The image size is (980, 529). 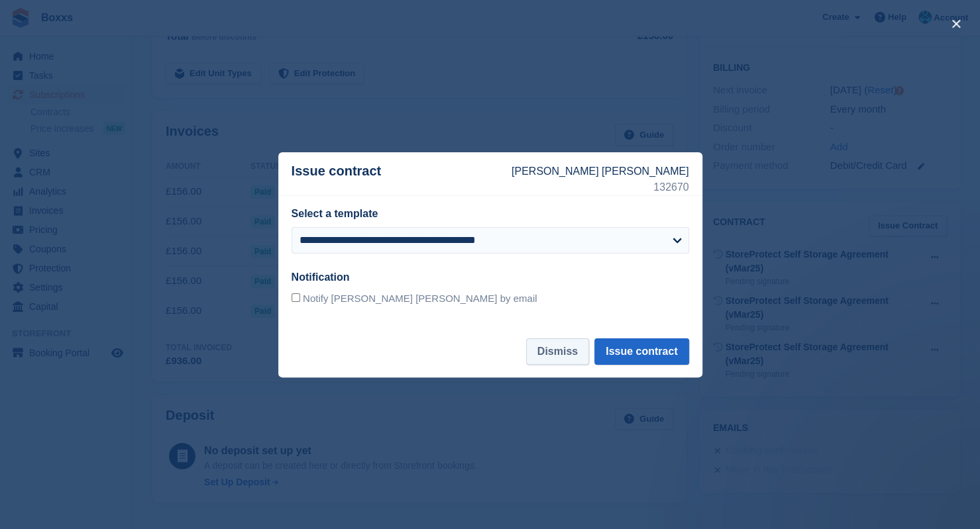 I want to click on label: Notification, so click(x=320, y=277).